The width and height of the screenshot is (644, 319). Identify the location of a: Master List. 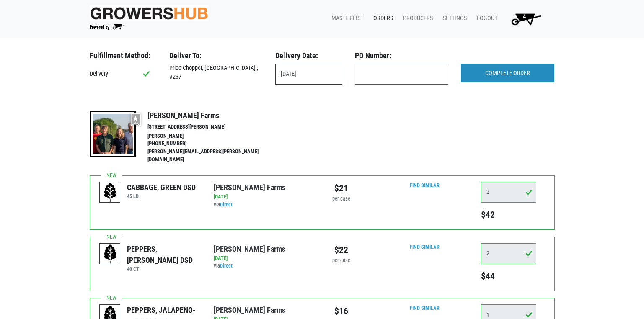
(346, 18).